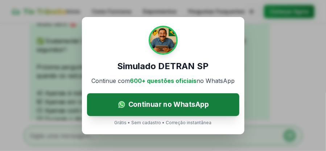  Describe the element at coordinates (163, 66) in the screenshot. I see `h3: Simulado DETRAN SP` at that location.